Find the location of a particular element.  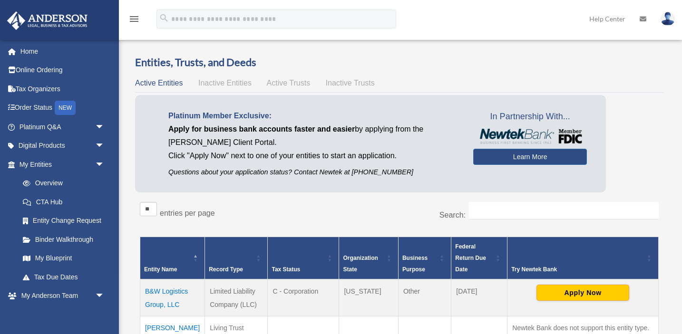

a: Overview is located at coordinates (61, 184).